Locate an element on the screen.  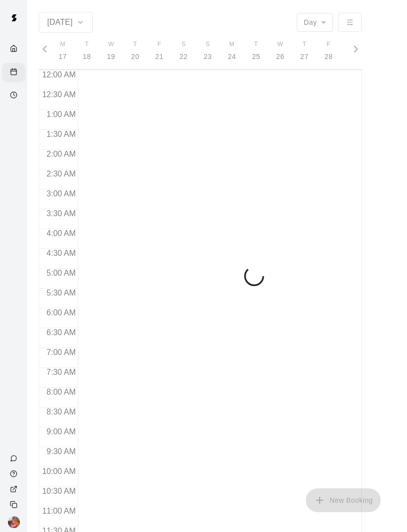
a: Visit help center is located at coordinates (15, 474).